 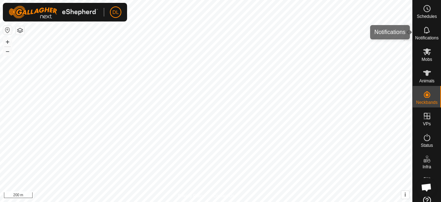 What do you see at coordinates (8, 30) in the screenshot?
I see `button: Reset Map` at bounding box center [8, 30].